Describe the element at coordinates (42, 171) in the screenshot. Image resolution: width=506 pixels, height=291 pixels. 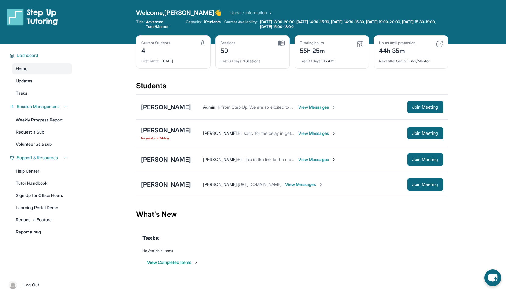
I see `a: Help Center` at that location.